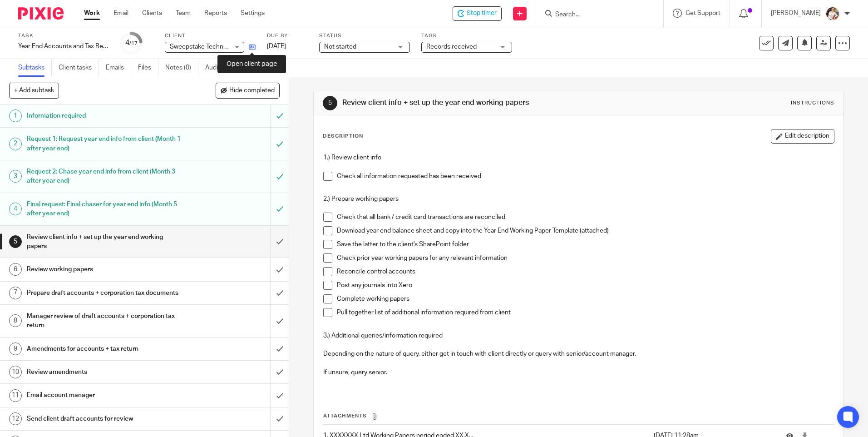 Image resolution: width=868 pixels, height=437 pixels. Describe the element at coordinates (218, 47) in the screenshot. I see `span: Sweepstake Technologies Limited` at that location.